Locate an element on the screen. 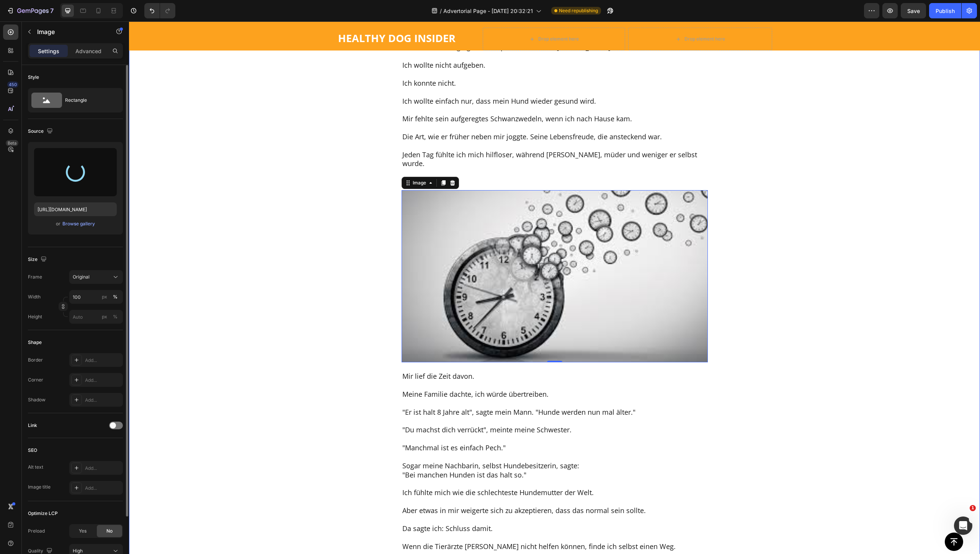 Image resolution: width=980 pixels, height=554 pixels. span: Die Art, wie er früher neben mir joggte. Seine Lebensfreude, die ansteckend war. is located at coordinates (403, 115).